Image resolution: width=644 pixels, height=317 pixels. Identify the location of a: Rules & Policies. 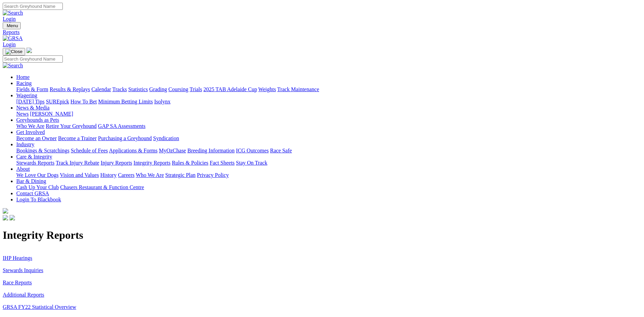
(190, 162).